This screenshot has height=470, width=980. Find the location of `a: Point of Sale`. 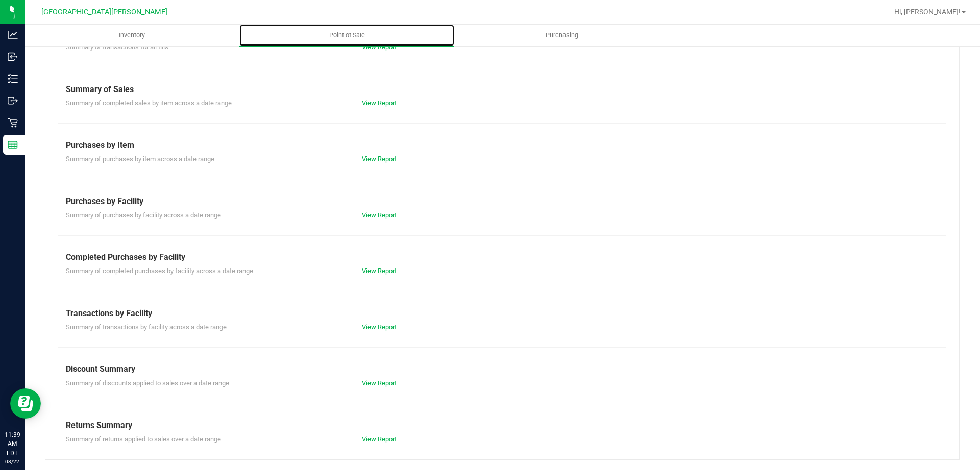

a: Point of Sale is located at coordinates (347, 35).